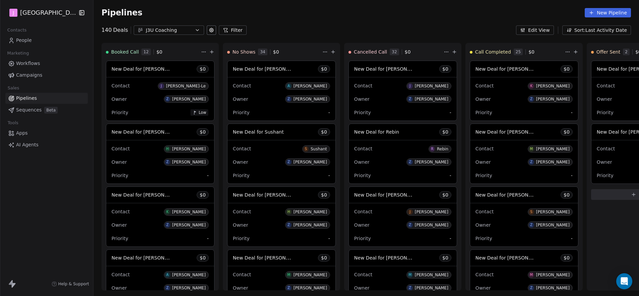 Image resolution: width=639 pixels, height=296 pixels. Describe the element at coordinates (493, 52) in the screenshot. I see `span: Call Completed` at that location.